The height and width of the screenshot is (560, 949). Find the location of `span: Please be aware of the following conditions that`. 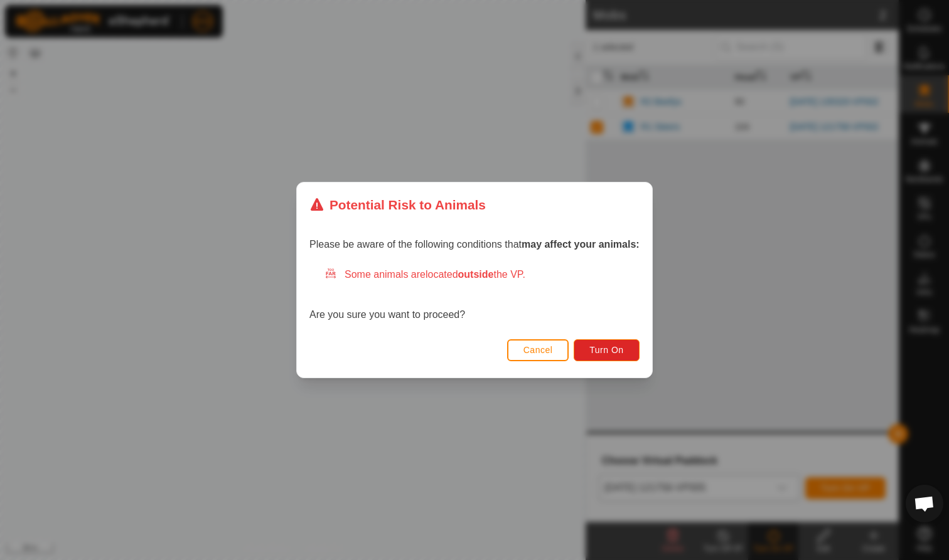

span: Please be aware of the following conditions that is located at coordinates (474, 244).